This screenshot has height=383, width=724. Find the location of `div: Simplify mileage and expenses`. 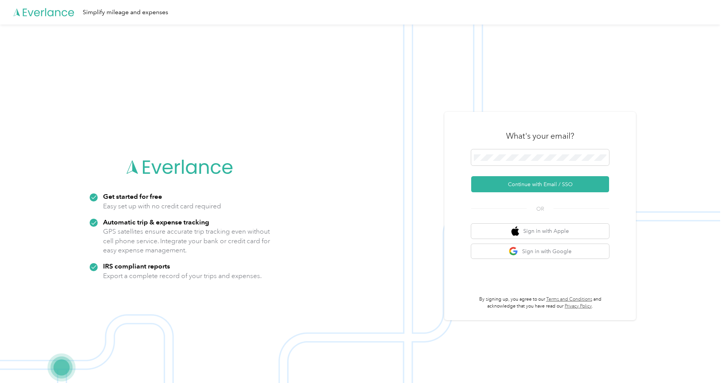

div: Simplify mileage and expenses is located at coordinates (125, 12).